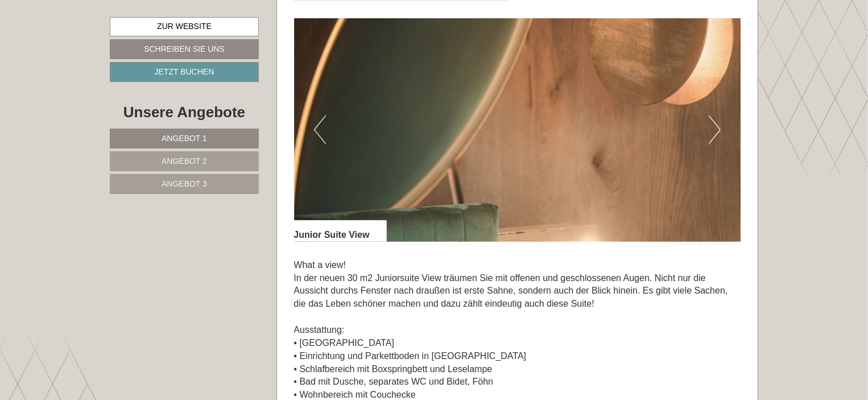  What do you see at coordinates (184, 112) in the screenshot?
I see `div: Unsere Angebote` at bounding box center [184, 112].